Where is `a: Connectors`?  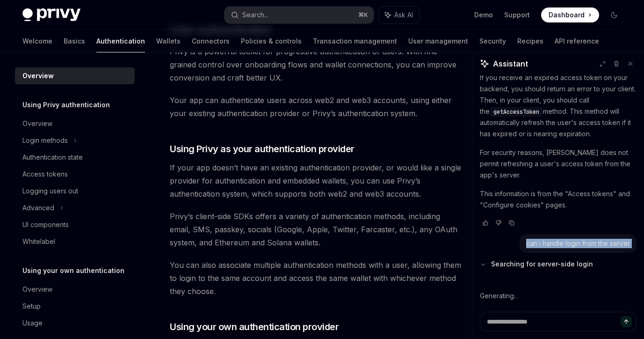
a: Connectors is located at coordinates (210, 41).